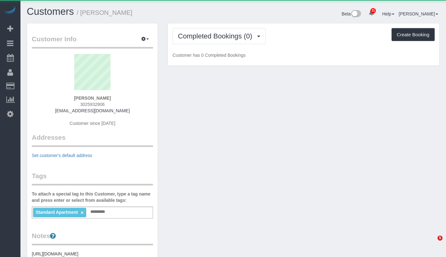 The width and height of the screenshot is (446, 257). I want to click on legend: Customer Info, so click(92, 41).